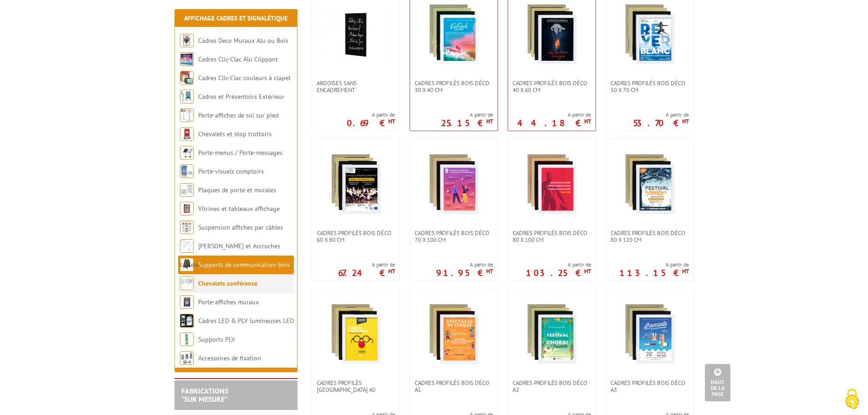 This screenshot has width=868, height=415. I want to click on a: Cadres Clic-Clac Alu Clippant, so click(238, 60).